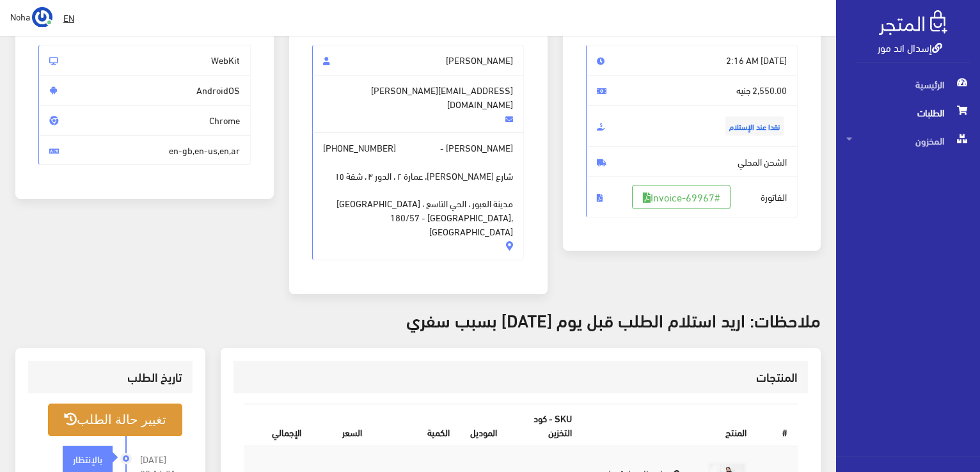 Image resolution: width=980 pixels, height=472 pixels. Describe the element at coordinates (692, 91) in the screenshot. I see `span: 2,550.00 جنيه` at that location.